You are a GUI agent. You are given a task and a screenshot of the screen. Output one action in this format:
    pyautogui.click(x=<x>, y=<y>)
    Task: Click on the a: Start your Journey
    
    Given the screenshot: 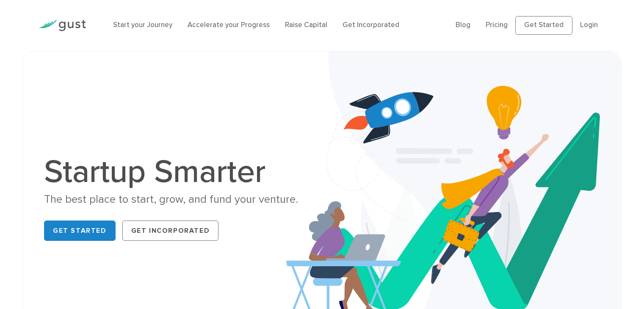 What is the action you would take?
    pyautogui.click(x=142, y=25)
    